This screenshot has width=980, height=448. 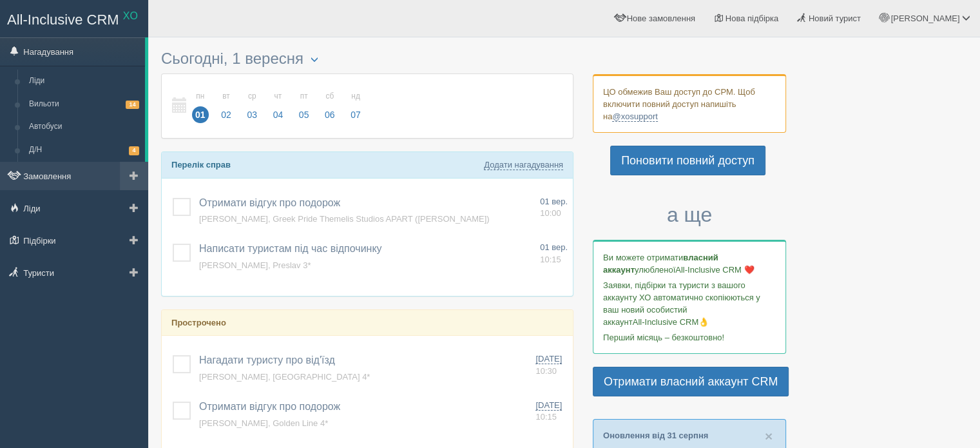 What do you see at coordinates (200, 96) in the screenshot?
I see `small: пн` at bounding box center [200, 96].